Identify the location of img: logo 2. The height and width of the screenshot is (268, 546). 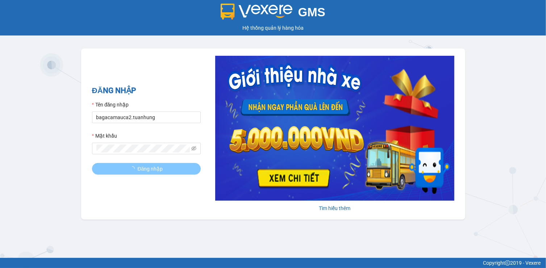
(256, 12).